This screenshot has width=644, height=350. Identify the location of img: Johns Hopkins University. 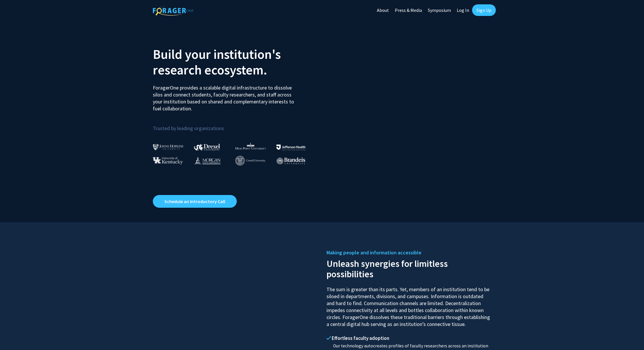
(168, 147).